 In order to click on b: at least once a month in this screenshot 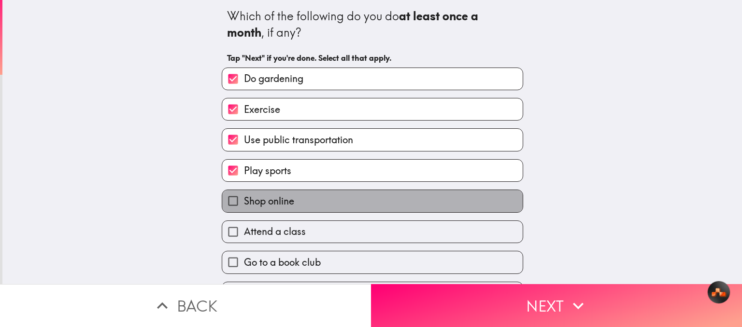, I will do `click(354, 24)`.